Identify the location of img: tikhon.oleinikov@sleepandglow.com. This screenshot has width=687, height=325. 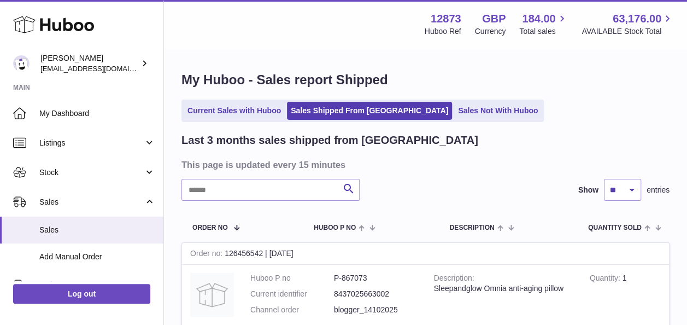
(21, 63).